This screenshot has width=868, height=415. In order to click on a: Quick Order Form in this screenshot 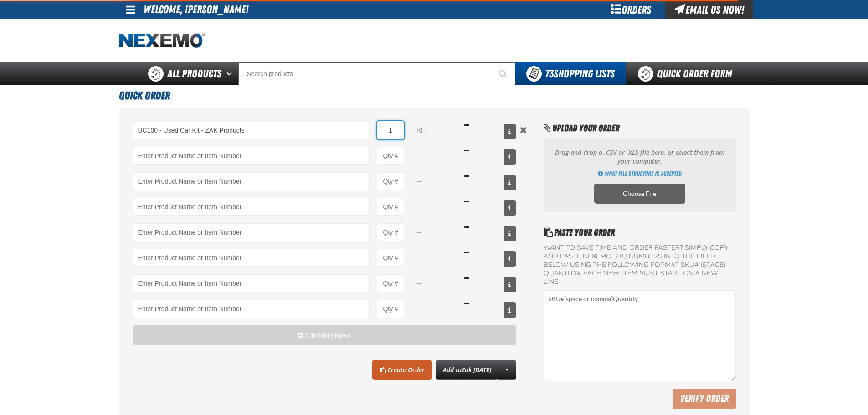, I will do `click(687, 74)`.